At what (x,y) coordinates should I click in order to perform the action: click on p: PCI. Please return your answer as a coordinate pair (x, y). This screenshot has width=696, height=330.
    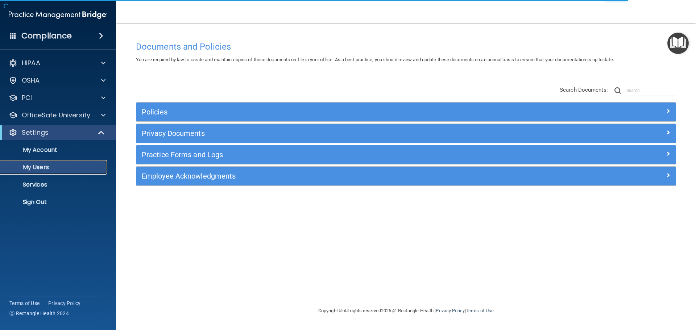
    Looking at the image, I should click on (27, 98).